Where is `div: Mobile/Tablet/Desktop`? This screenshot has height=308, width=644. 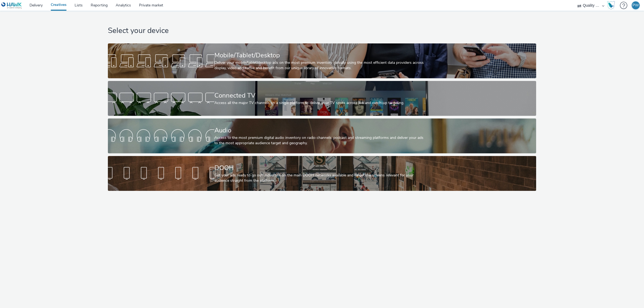 div: Mobile/Tablet/Desktop is located at coordinates (321, 55).